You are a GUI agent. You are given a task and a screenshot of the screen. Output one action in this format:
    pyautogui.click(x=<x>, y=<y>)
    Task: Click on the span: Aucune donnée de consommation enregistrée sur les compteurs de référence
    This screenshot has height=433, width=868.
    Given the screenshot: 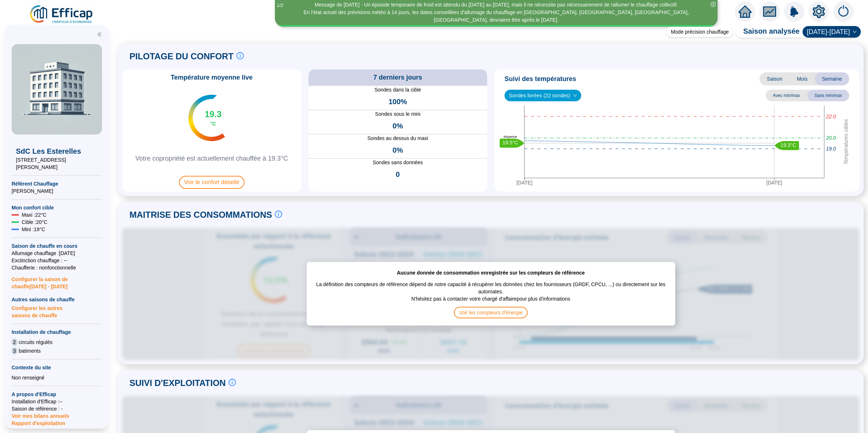 What is the action you would take?
    pyautogui.click(x=491, y=272)
    